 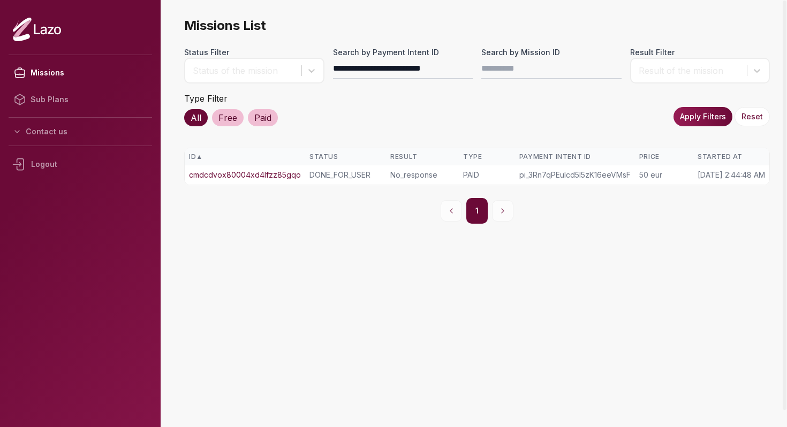 I want to click on button: 1, so click(x=477, y=211).